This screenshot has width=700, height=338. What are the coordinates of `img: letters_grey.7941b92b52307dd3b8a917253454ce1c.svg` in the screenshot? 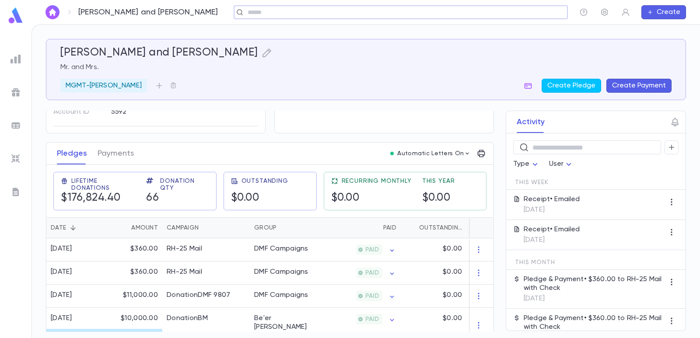 It's located at (16, 192).